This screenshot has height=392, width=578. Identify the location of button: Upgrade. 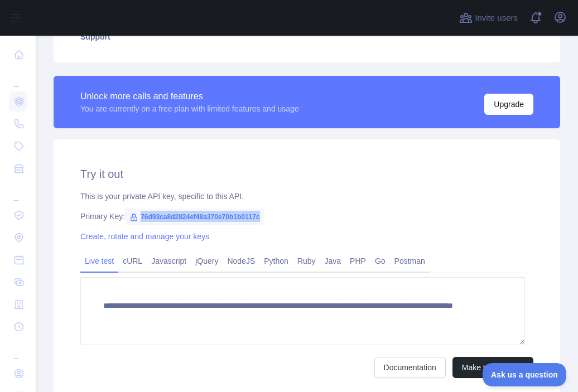
(508, 104).